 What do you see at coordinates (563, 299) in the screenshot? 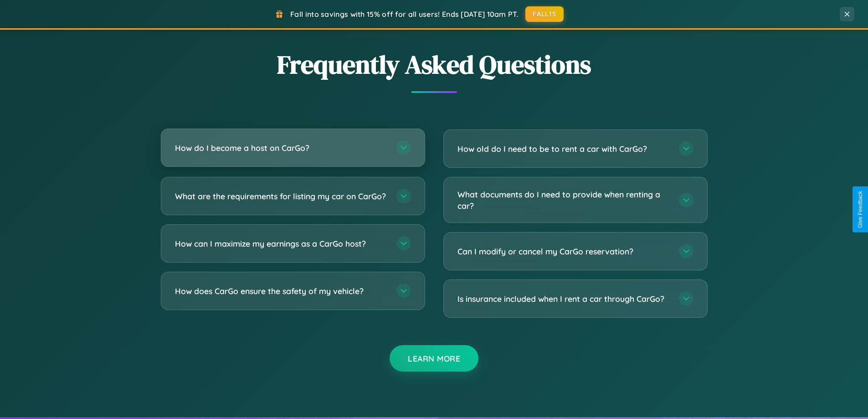
I see `h3: Is insurance included when I rent a car through CarGo?` at bounding box center [563, 299].